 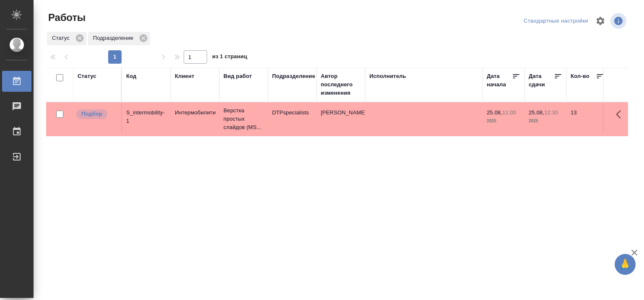 I want to click on button: Здесь прячутся важные кнопки, so click(x=621, y=115).